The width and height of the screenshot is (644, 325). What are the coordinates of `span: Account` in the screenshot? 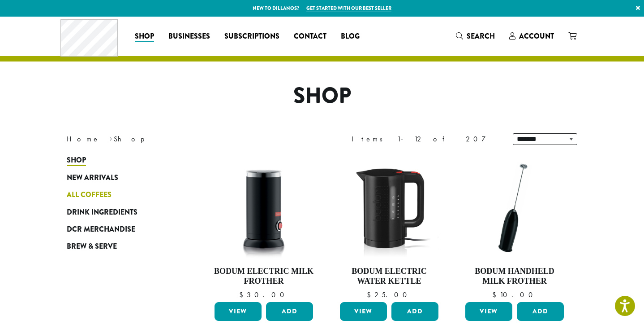 It's located at (537, 36).